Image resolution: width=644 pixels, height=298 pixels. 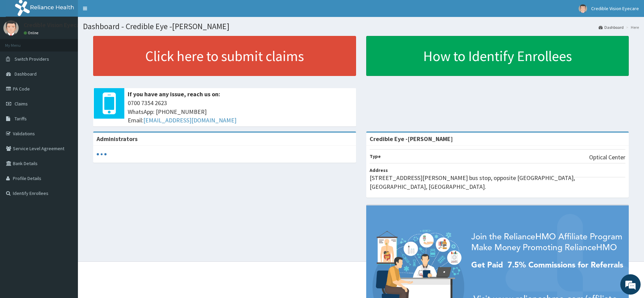 What do you see at coordinates (20, 118) in the screenshot?
I see `span: Tariffs` at bounding box center [20, 118].